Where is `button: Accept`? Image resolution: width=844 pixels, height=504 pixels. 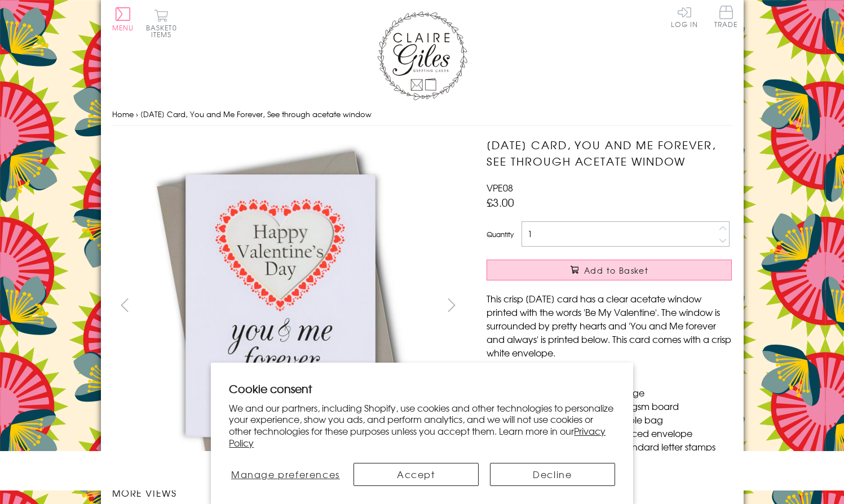
button: Accept is located at coordinates (416, 474).